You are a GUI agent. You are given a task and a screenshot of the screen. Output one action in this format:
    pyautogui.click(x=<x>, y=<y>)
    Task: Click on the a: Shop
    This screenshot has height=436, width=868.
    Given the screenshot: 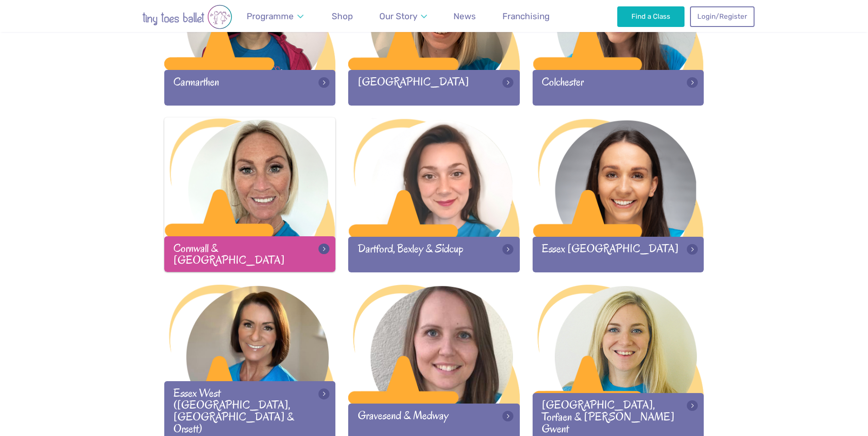 What is the action you would take?
    pyautogui.click(x=342, y=16)
    